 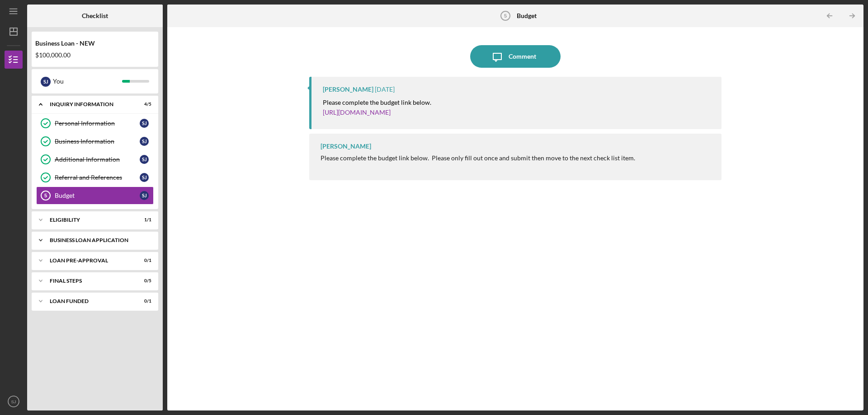 What do you see at coordinates (95, 178) in the screenshot?
I see `a: Referral and ReferencesSJ` at bounding box center [95, 178].